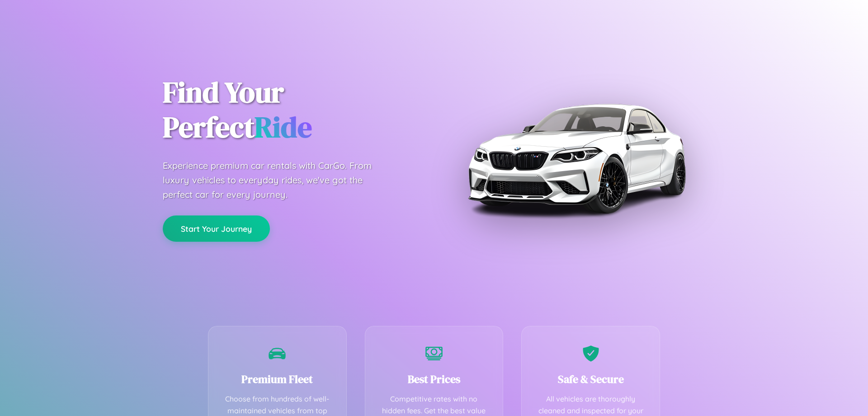  I want to click on h3: Safe & Secure, so click(591, 379).